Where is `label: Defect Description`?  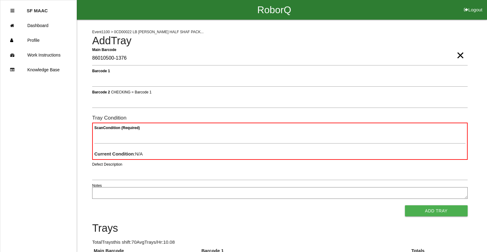 label: Defect Description is located at coordinates (107, 165).